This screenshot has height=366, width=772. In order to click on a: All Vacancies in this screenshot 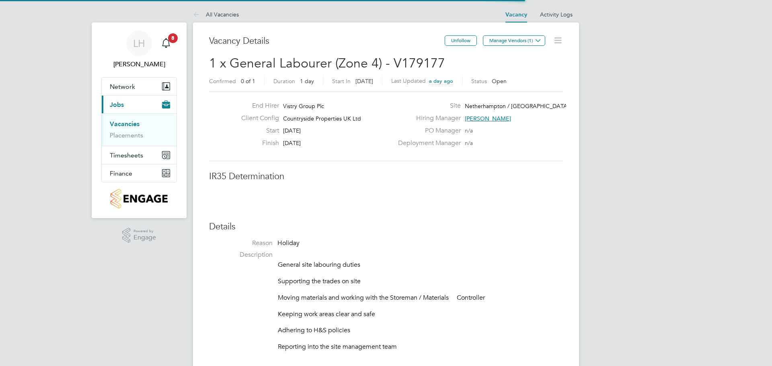, I will do `click(216, 14)`.